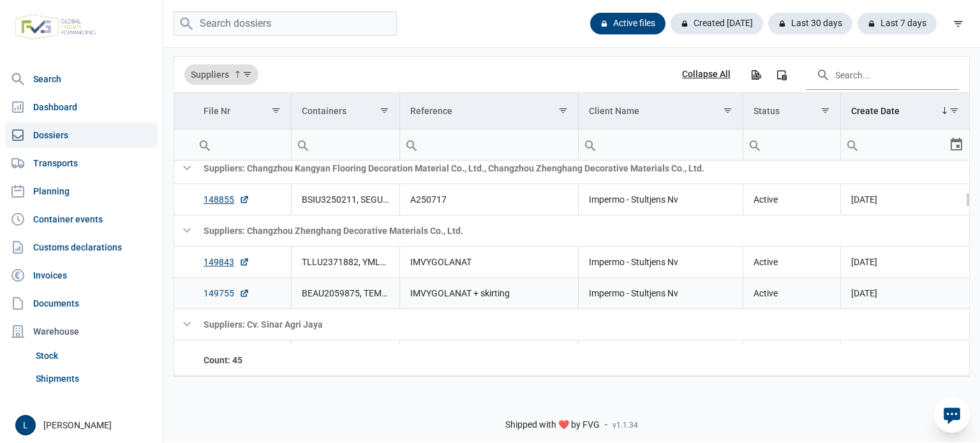 This screenshot has width=980, height=443. Describe the element at coordinates (581, 324) in the screenshot. I see `td: Suppliers: Cv. Sinar Agri Jaya` at that location.